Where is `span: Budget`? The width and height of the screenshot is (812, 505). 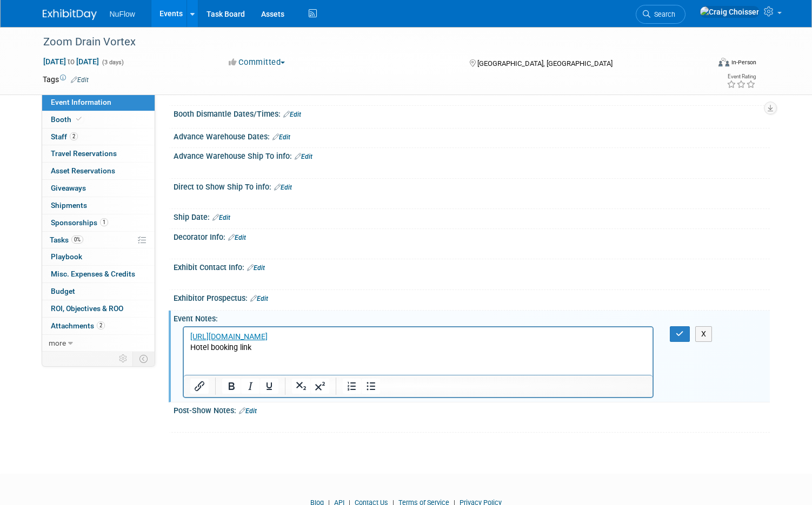
span: Budget is located at coordinates (63, 291).